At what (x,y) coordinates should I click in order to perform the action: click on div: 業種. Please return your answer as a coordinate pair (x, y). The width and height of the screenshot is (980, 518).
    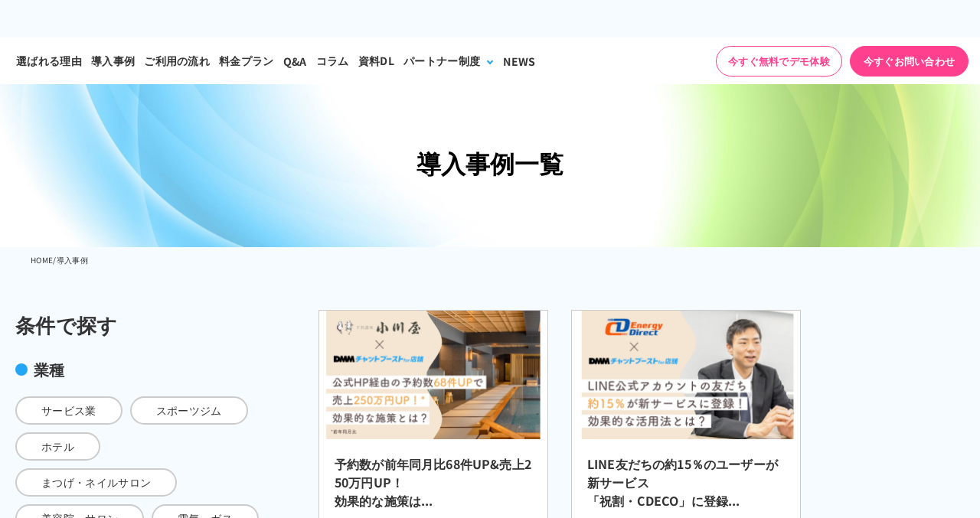
    Looking at the image, I should click on (138, 369).